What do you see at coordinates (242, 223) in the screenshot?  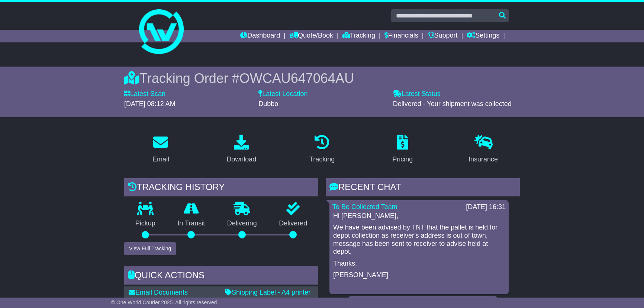 I see `p: Delivering` at bounding box center [242, 223].